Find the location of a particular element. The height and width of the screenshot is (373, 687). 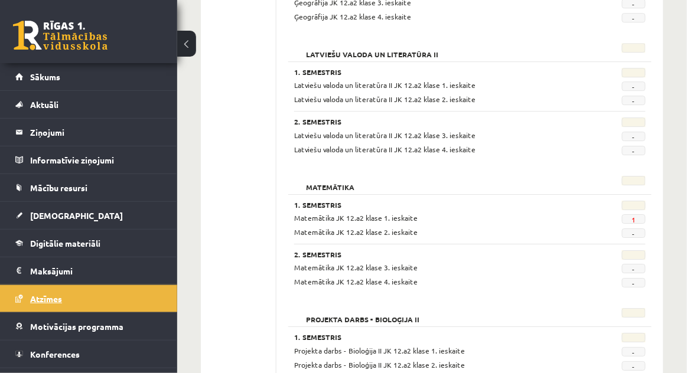

legend: Maksājumi is located at coordinates (96, 271).